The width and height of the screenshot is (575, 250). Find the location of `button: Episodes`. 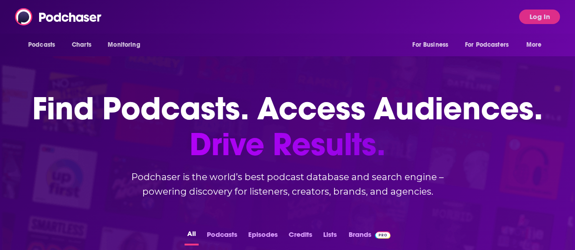

button: Episodes is located at coordinates (263, 237).